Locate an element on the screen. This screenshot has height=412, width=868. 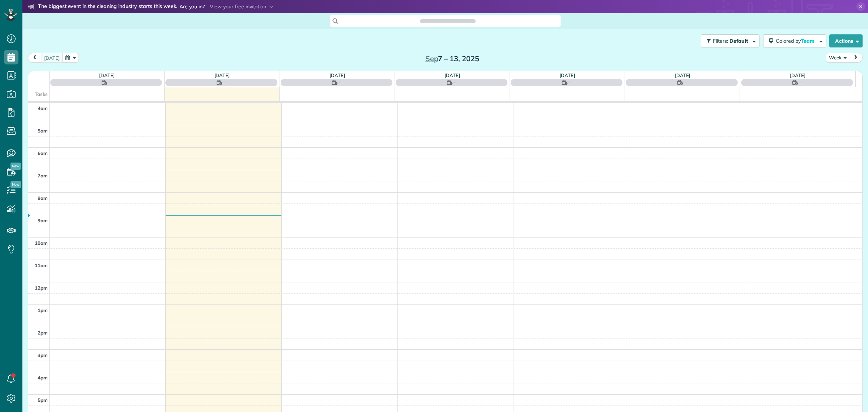
button: prev is located at coordinates (35, 58).